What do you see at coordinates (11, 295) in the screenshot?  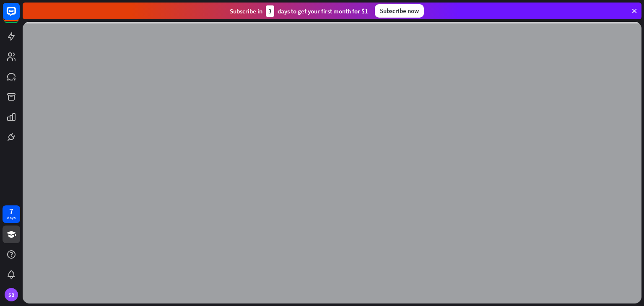 I see `div: SB` at bounding box center [11, 295].